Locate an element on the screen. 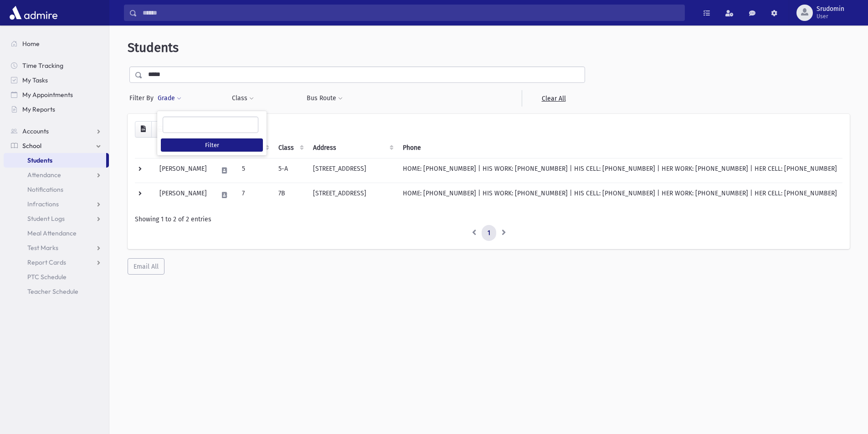 Image resolution: width=868 pixels, height=434 pixels. a: Notifications is located at coordinates (56, 190).